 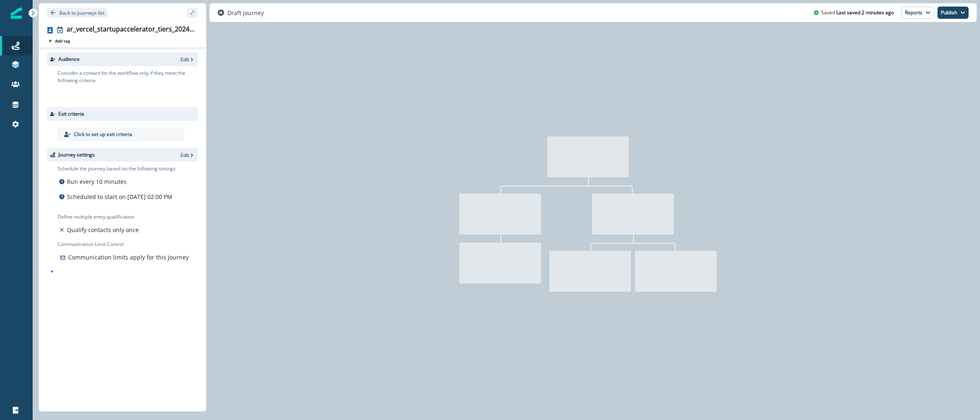 I want to click on p: Define multiple entry qualification, so click(x=99, y=217).